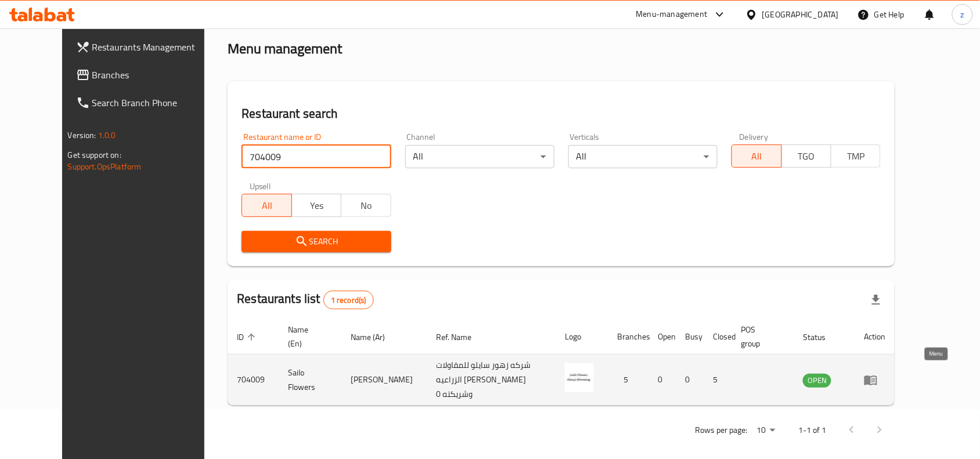 The height and width of the screenshot is (459, 980). Describe the element at coordinates (754, 137) in the screenshot. I see `label: Delivery` at that location.